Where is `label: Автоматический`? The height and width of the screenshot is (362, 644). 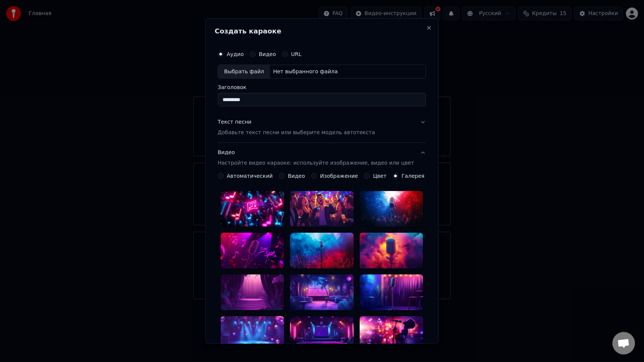 label: Автоматический is located at coordinates (250, 176).